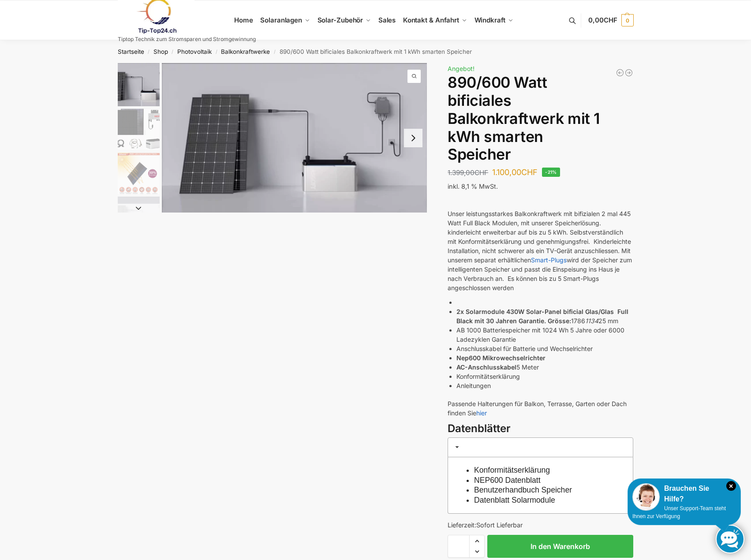 The height and width of the screenshot is (560, 751). I want to click on a: Balkonkraftwerke, so click(245, 51).